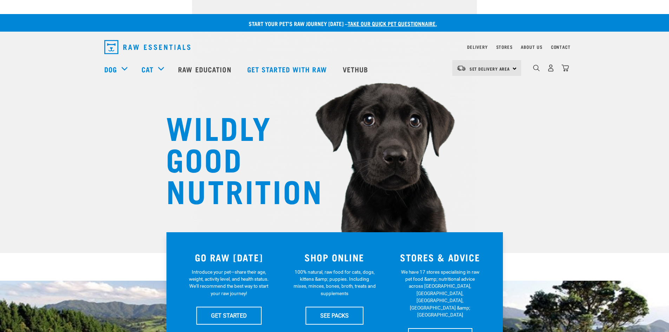 The height and width of the screenshot is (332, 669). What do you see at coordinates (392, 23) in the screenshot?
I see `a: take our quick pet questionnaire.` at bounding box center [392, 23].